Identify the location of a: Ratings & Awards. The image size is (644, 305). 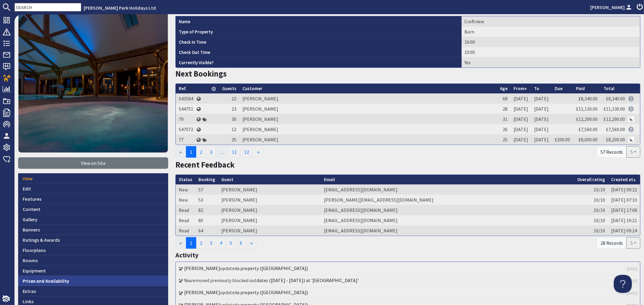
(93, 240).